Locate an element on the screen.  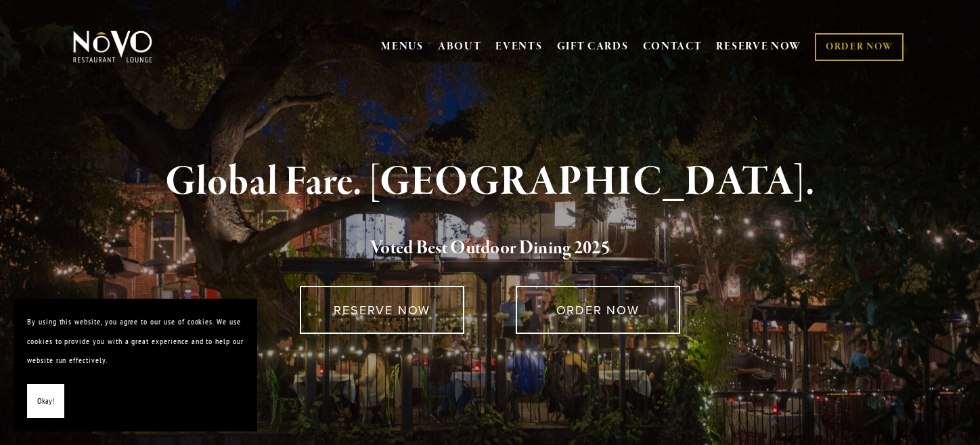
span: Okay! is located at coordinates (45, 401).